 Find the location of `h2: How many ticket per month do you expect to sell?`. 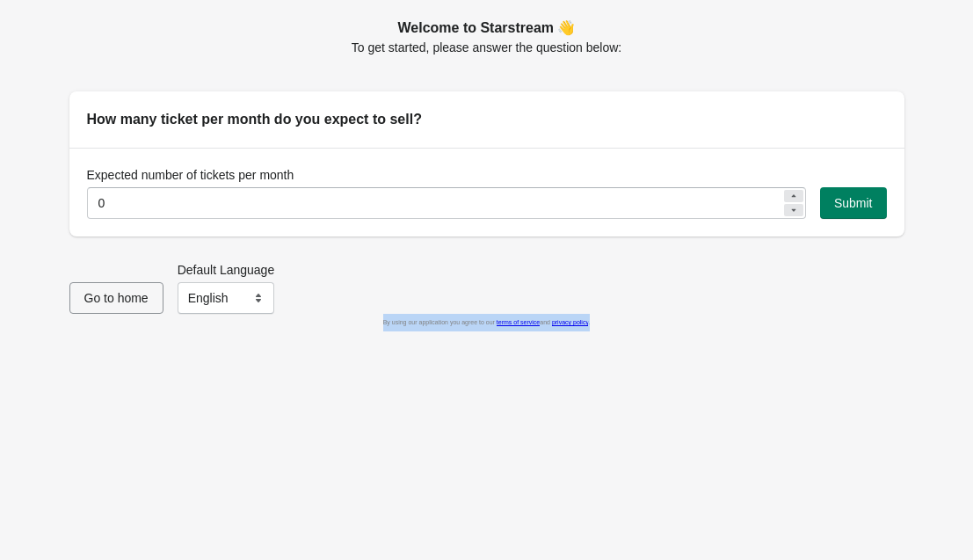

h2: How many ticket per month do you expect to sell? is located at coordinates (486, 119).